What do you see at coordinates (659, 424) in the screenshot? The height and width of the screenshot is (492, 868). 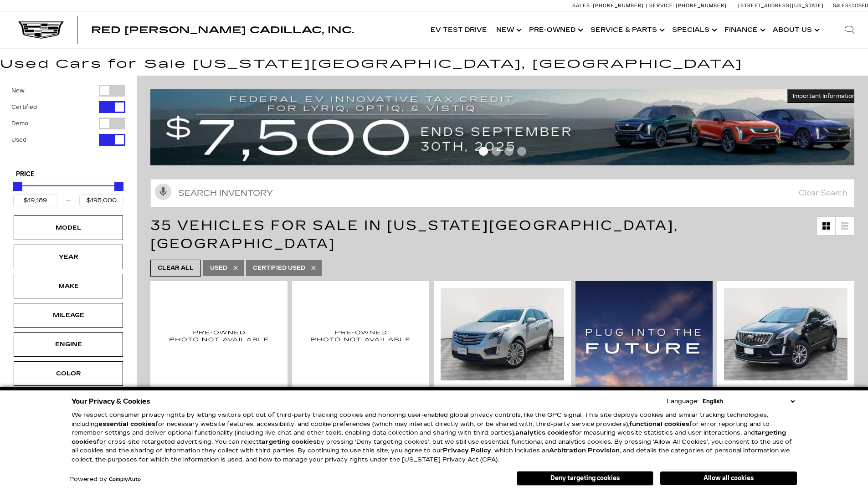 I see `strong: functional cookies` at bounding box center [659, 424].